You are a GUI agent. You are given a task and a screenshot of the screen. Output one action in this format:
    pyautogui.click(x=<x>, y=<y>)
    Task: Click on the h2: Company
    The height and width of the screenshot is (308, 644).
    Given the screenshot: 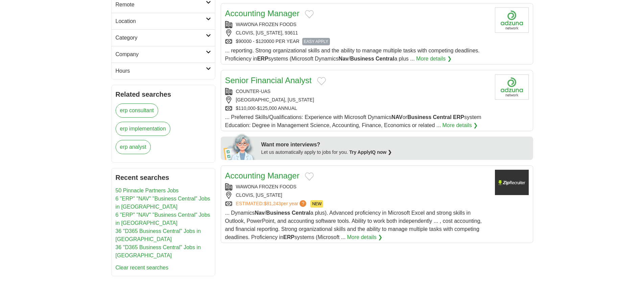 What is the action you would take?
    pyautogui.click(x=161, y=54)
    